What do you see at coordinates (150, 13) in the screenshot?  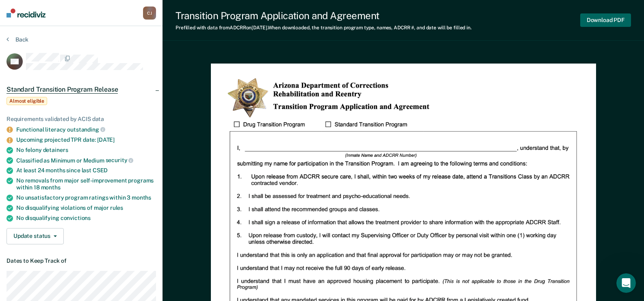 I see `button: CJ` at bounding box center [150, 13].